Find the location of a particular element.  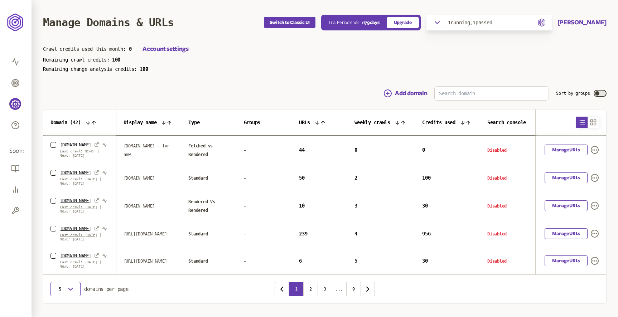

span: Type is located at coordinates (194, 122).